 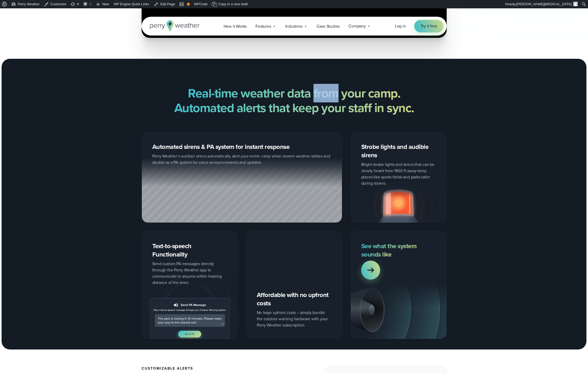 I want to click on span: Company, so click(x=357, y=26).